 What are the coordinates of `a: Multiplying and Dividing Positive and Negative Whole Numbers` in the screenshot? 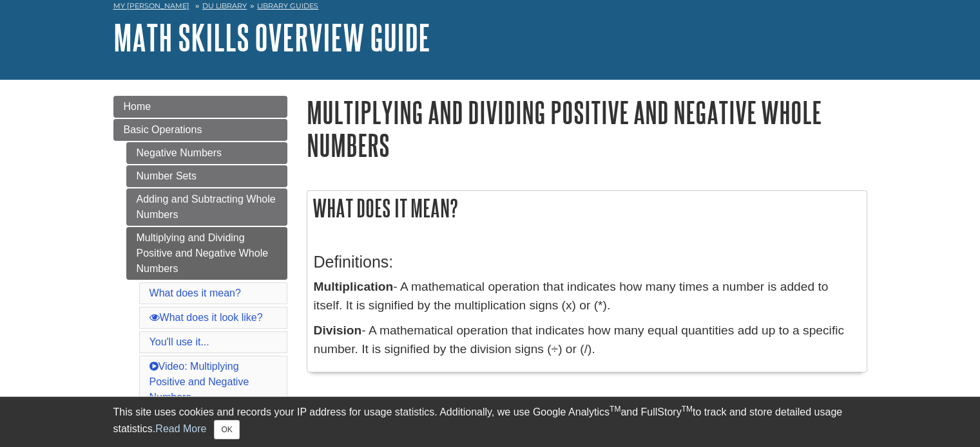 It's located at (207, 253).